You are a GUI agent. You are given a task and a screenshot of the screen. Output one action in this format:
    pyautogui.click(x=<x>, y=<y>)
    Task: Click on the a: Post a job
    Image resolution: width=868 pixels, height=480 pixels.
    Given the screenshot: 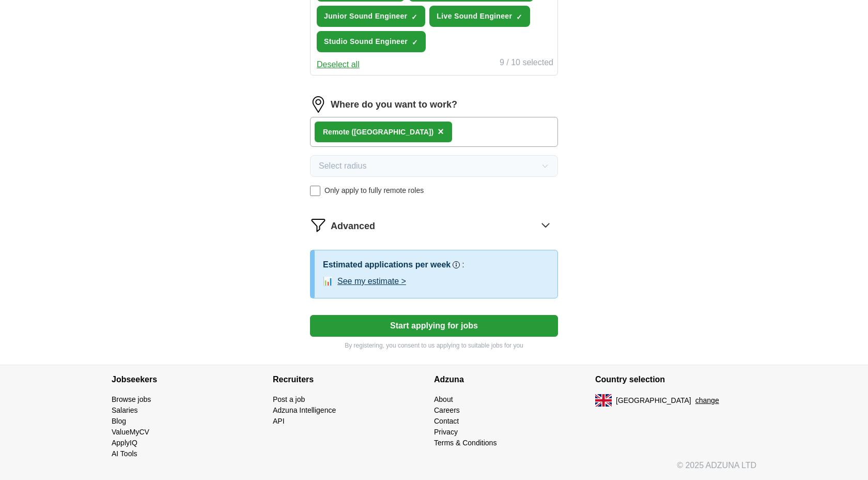 What is the action you would take?
    pyautogui.click(x=289, y=399)
    